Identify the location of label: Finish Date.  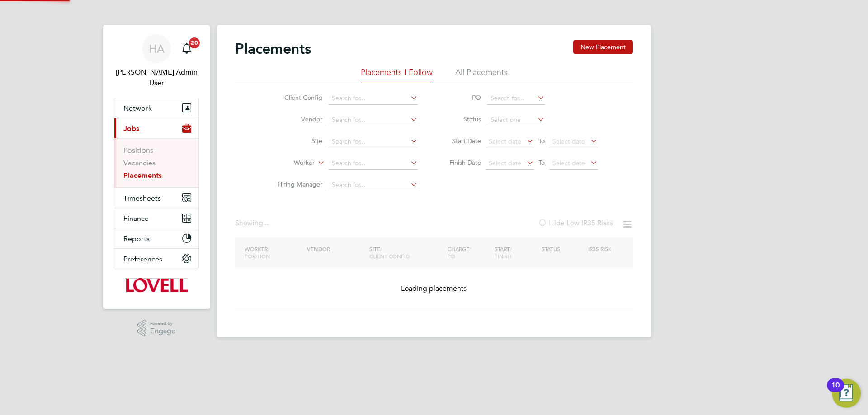
(461, 162).